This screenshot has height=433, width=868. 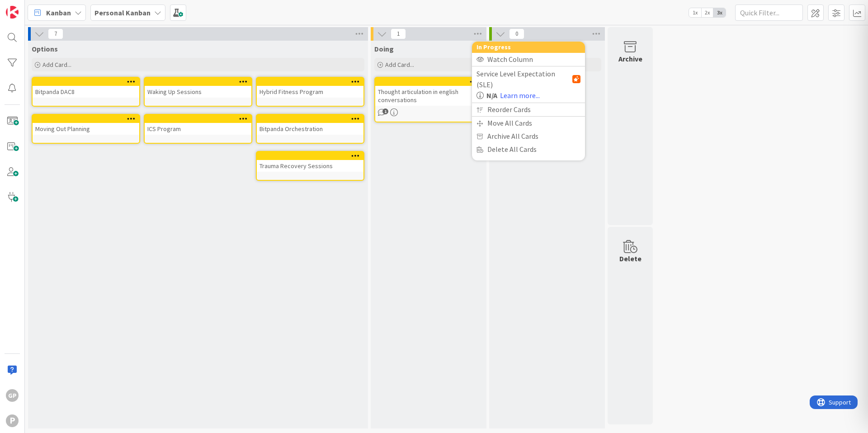 What do you see at coordinates (630, 59) in the screenshot?
I see `div: Archive` at bounding box center [630, 59].